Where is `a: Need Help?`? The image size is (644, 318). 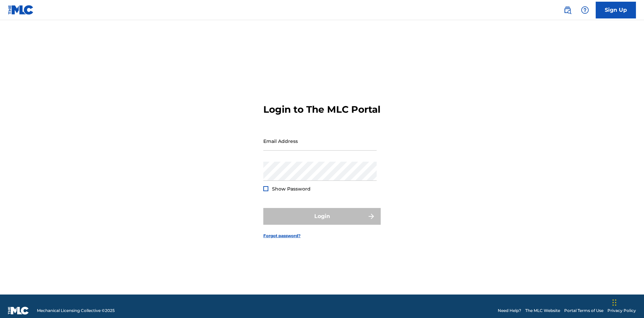
a: Need Help? is located at coordinates (509, 311).